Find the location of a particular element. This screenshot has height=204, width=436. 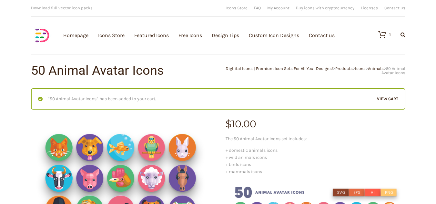

span: Animals is located at coordinates (375, 68).